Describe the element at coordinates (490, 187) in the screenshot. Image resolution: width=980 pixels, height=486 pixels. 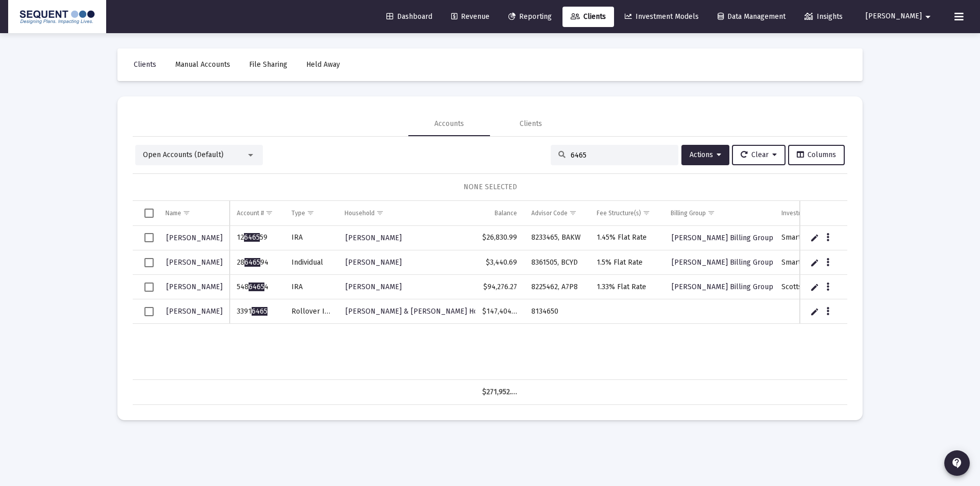
I see `div: NONE SELECTED` at that location.